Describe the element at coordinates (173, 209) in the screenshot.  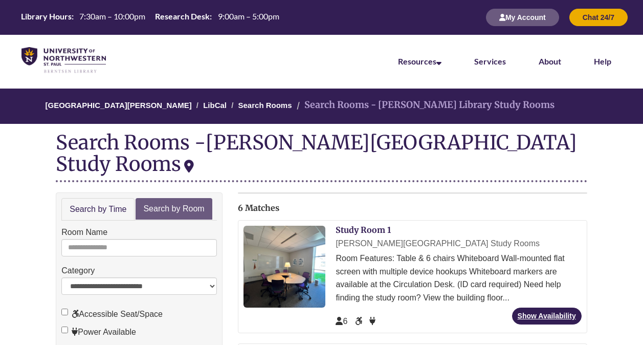
I see `a: Search by Room` at that location.